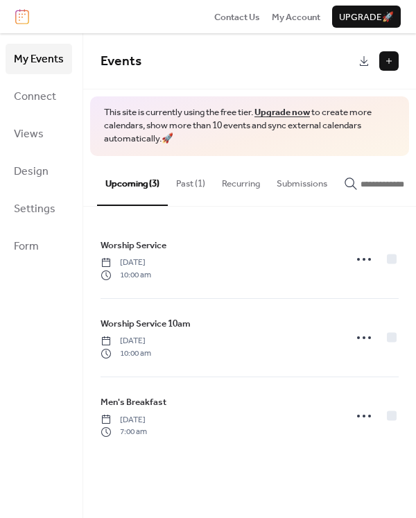 This screenshot has width=416, height=518. What do you see at coordinates (146, 324) in the screenshot?
I see `span: Worship Service 10am` at bounding box center [146, 324].